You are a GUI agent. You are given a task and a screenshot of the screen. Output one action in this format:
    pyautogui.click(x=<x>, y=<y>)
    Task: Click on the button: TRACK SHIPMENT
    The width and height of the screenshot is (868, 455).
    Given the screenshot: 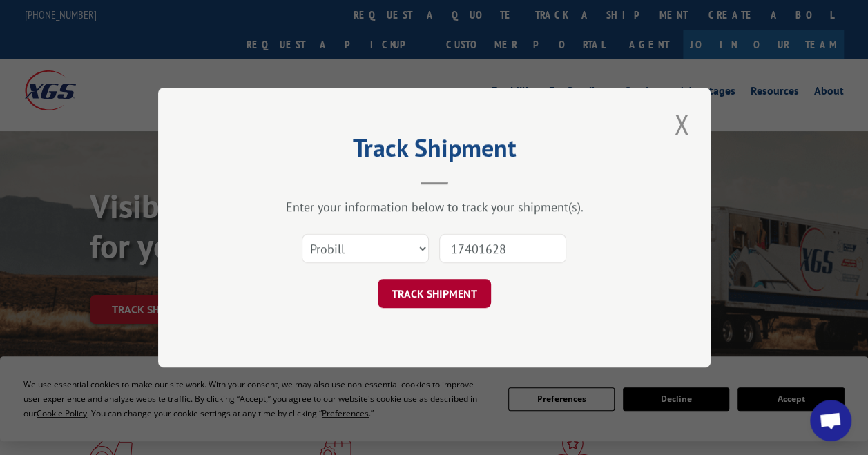 What is the action you would take?
    pyautogui.click(x=435, y=293)
    